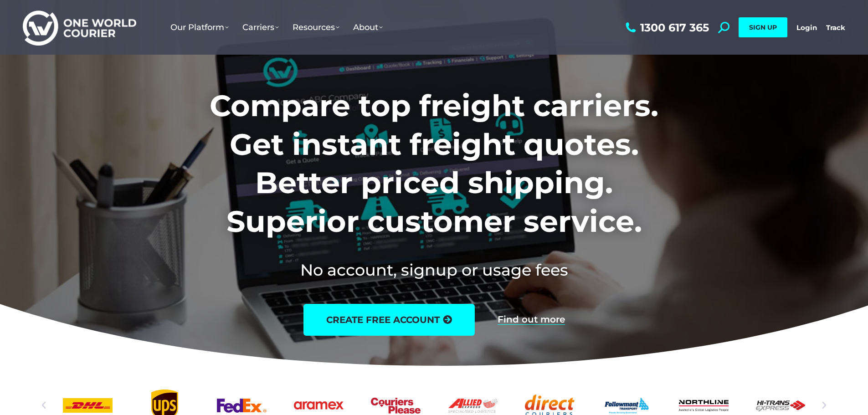 Image resolution: width=868 pixels, height=415 pixels. What do you see at coordinates (763, 27) in the screenshot?
I see `span: SIGN UP` at bounding box center [763, 27].